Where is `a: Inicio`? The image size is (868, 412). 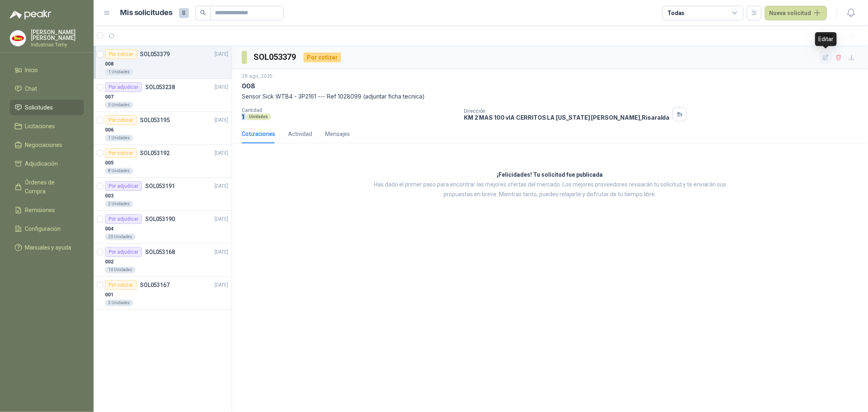
a: Inicio is located at coordinates (46, 70).